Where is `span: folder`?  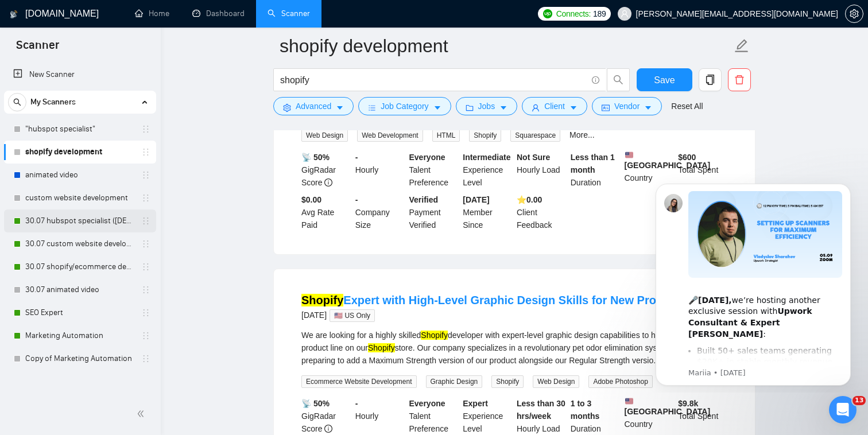 span: folder is located at coordinates (469, 108).